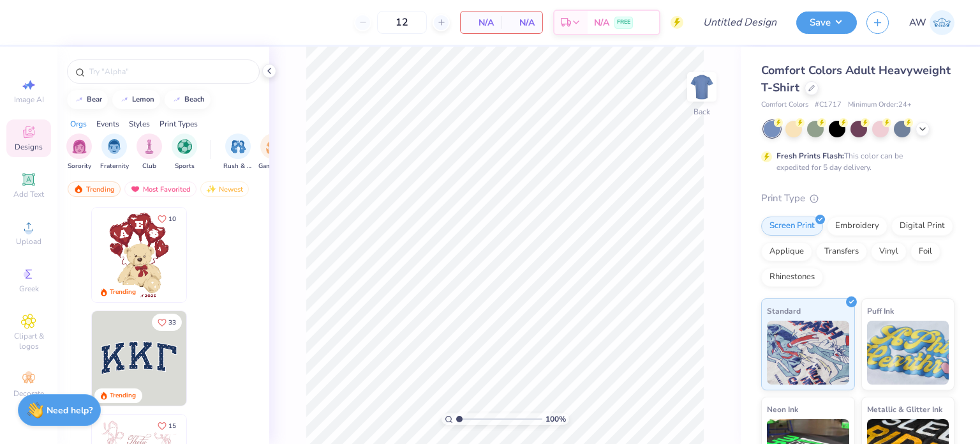 The image size is (980, 444). Describe the element at coordinates (273, 152) in the screenshot. I see `div: filter for Game Day` at that location.